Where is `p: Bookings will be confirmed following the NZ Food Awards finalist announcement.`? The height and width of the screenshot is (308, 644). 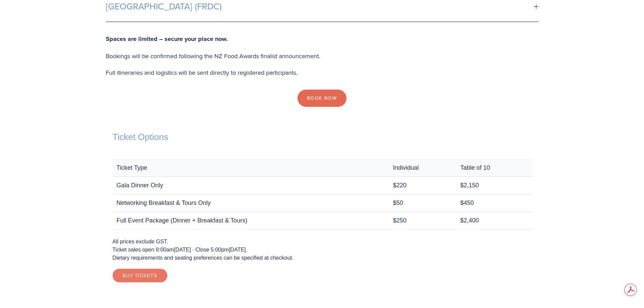 p: Bookings will be confirmed following the NZ Food Awards finalist announcement. is located at coordinates (322, 56).